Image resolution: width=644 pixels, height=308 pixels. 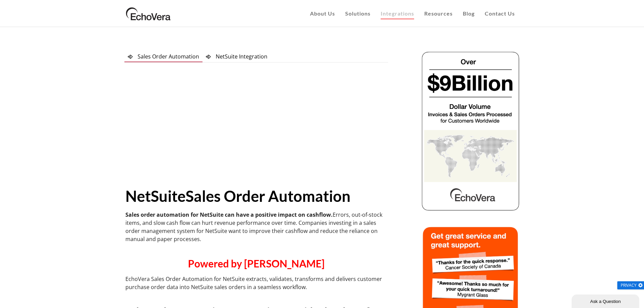 I want to click on p: Errors, out-of-stock items, and slow cash flow can hurt revenue performance over time. Companies ..., so click(x=256, y=227).